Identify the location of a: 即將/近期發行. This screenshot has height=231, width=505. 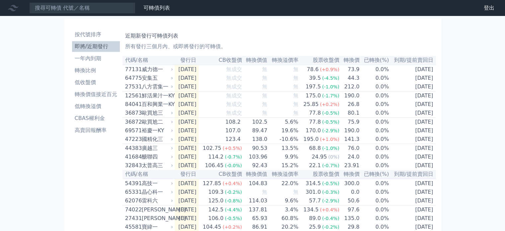
(96, 47).